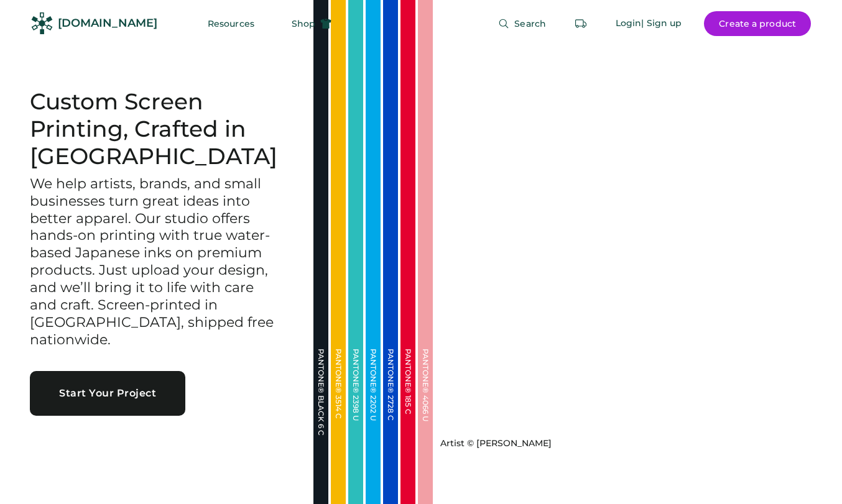  Describe the element at coordinates (231, 24) in the screenshot. I see `button: Resources` at that location.